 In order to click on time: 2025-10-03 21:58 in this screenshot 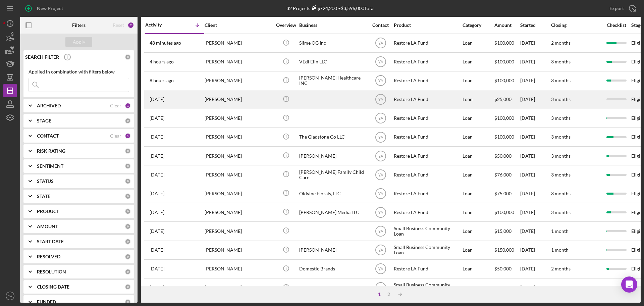, I will do `click(157, 193)`.